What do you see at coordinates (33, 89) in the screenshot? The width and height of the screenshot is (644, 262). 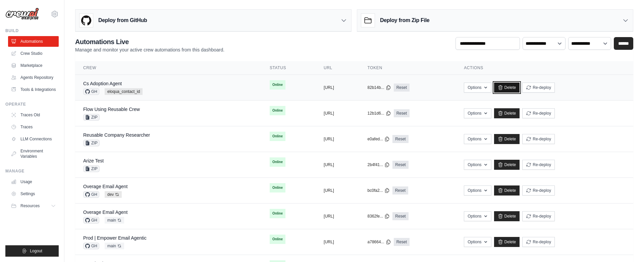 I see `a: Tools & Integrations` at bounding box center [33, 89].